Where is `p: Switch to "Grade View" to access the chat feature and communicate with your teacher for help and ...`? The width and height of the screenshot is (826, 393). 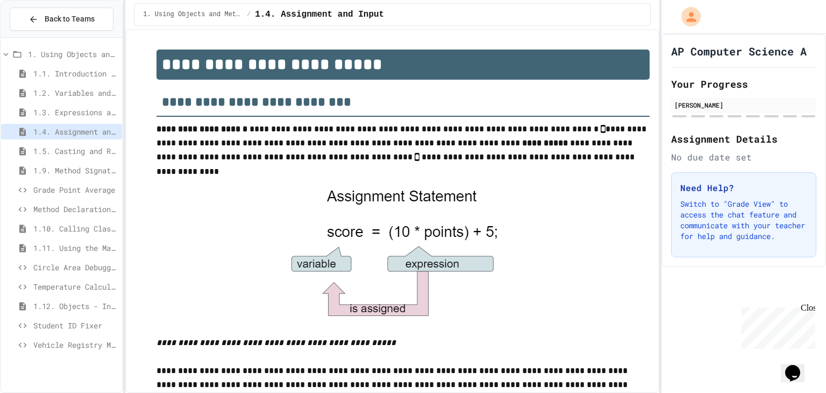 p: Switch to "Grade View" to access the chat feature and communicate with your teacher for help and ... is located at coordinates (744, 220).